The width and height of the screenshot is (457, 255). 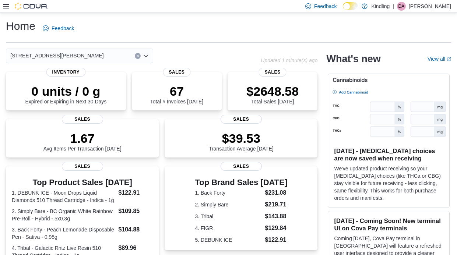 I want to click on dd: $109.85, so click(x=136, y=211).